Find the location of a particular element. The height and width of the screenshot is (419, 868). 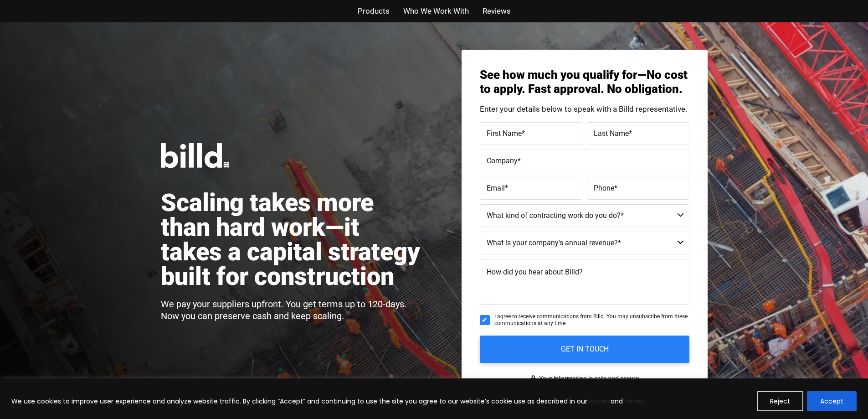

span: Company is located at coordinates (503, 161).